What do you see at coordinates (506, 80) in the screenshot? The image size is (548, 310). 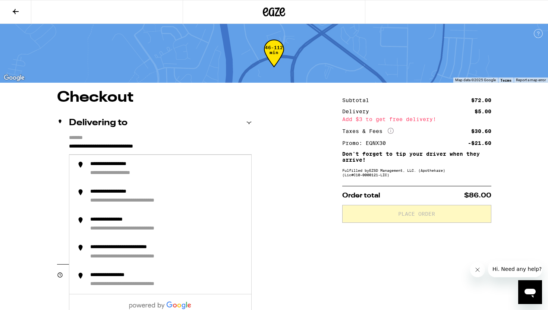 I see `a: Terms` at bounding box center [506, 80].